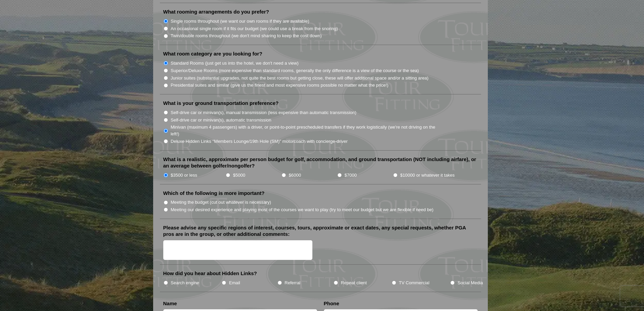 The image size is (644, 311). I want to click on label: $10000 or whatever it takes, so click(427, 175).